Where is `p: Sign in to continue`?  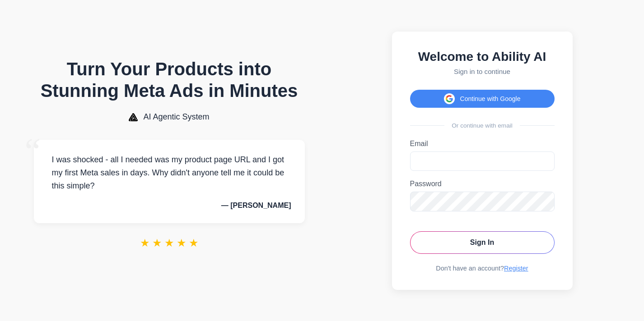 p: Sign in to continue is located at coordinates (482, 71).